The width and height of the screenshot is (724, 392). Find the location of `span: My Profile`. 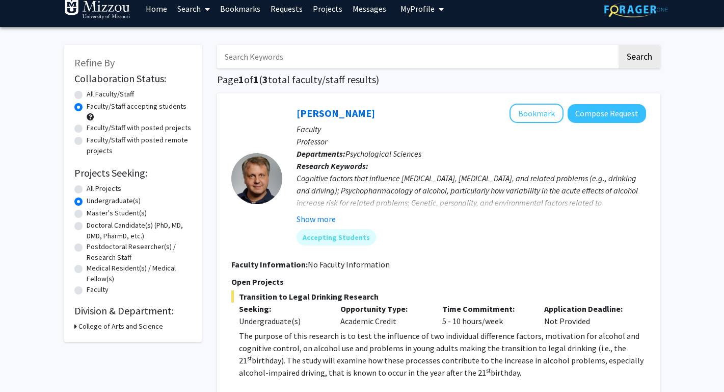

span: My Profile is located at coordinates (418, 9).